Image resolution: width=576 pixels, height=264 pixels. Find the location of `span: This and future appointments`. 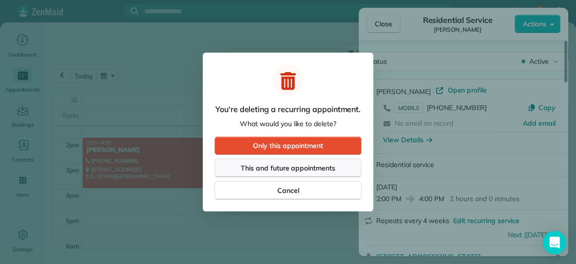

span: This and future appointments is located at coordinates (288, 168).